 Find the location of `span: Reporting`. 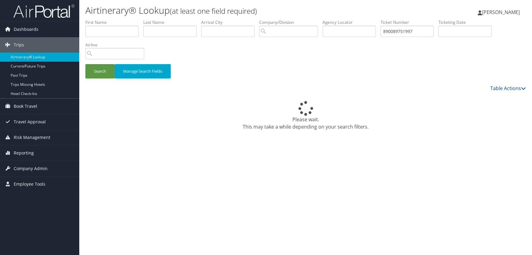

span: Reporting is located at coordinates (24, 153).